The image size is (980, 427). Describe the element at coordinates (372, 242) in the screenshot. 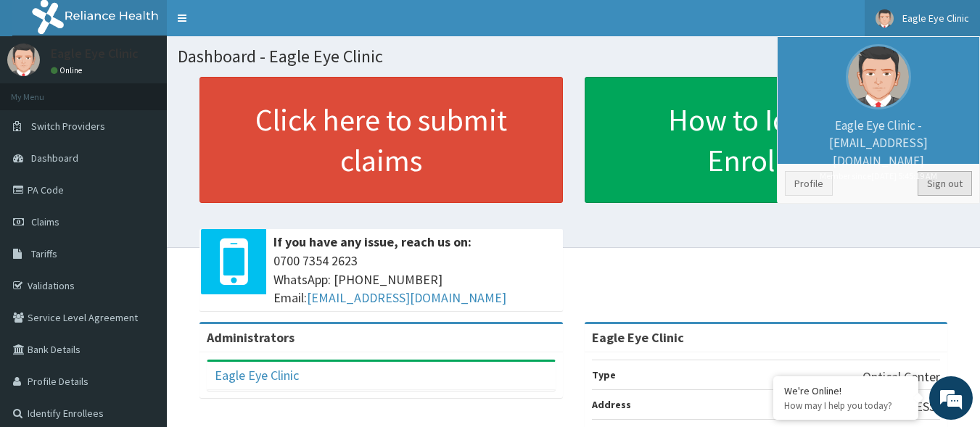

I see `b: If you have any issue, reach us on:` at that location.